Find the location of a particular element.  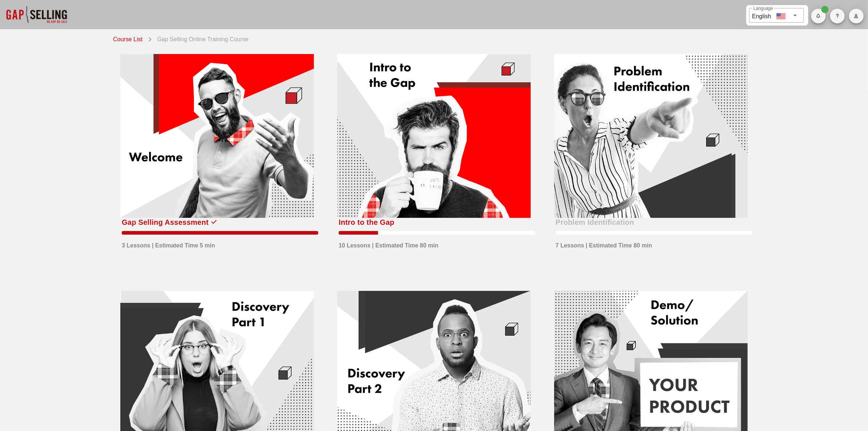

div: English is located at coordinates (761, 15).